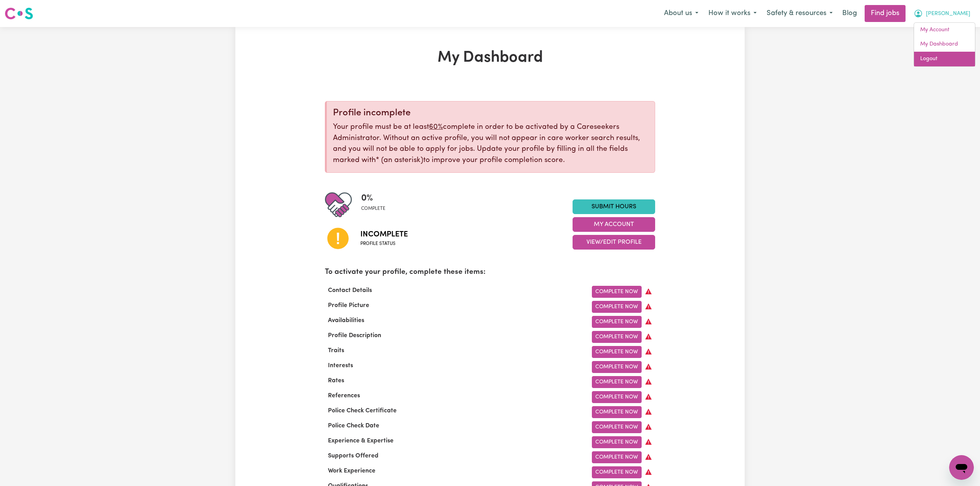  I want to click on span: Incomplete, so click(384, 235).